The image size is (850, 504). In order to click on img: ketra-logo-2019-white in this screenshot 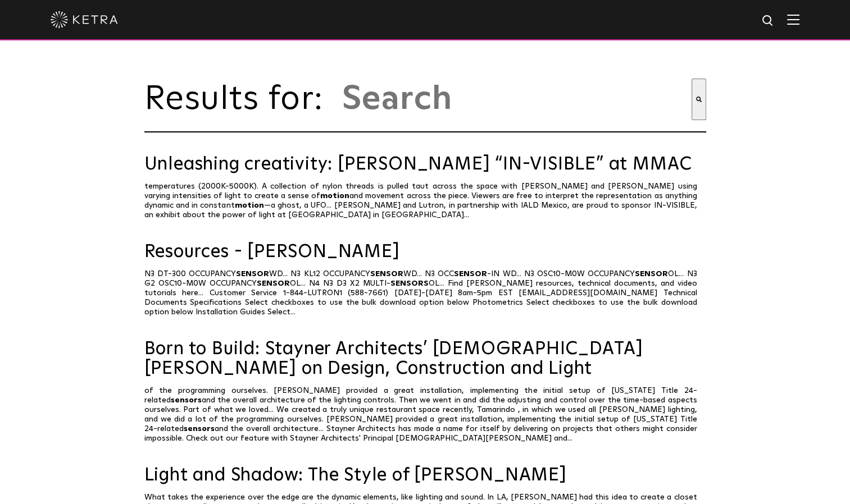, I will do `click(85, 19)`.